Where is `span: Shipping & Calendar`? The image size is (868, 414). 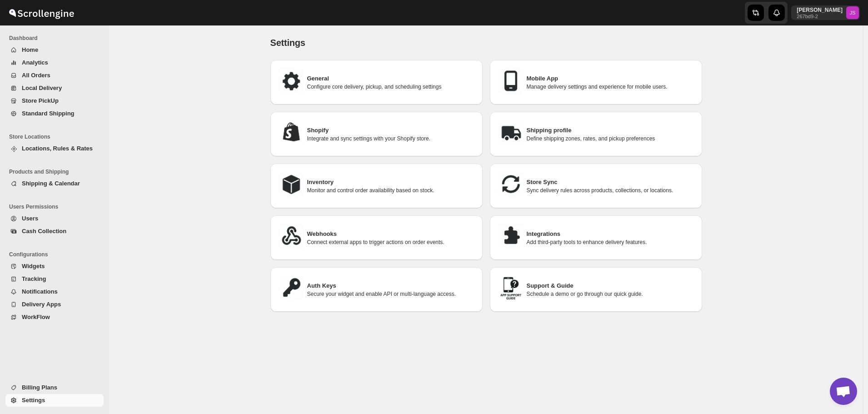 span: Shipping & Calendar is located at coordinates (51, 183).